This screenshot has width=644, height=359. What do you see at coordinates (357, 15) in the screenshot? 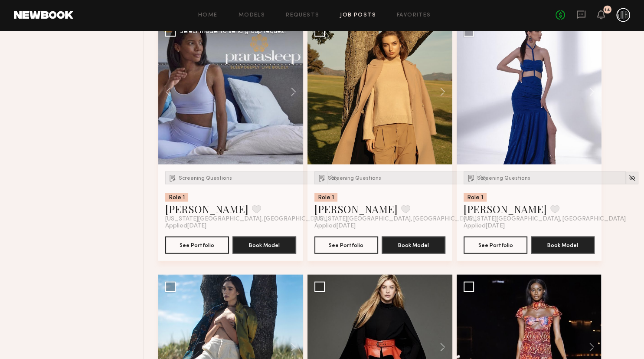
I see `a: Job Posts` at bounding box center [357, 15].